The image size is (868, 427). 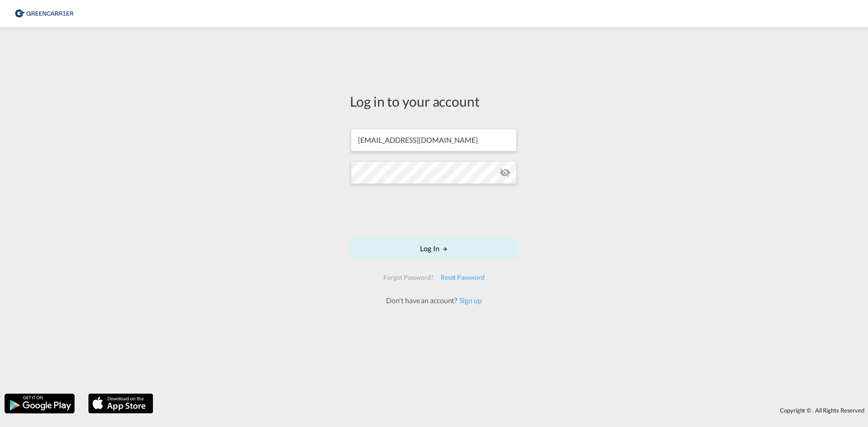 I want to click on div: Copyright © . All Rights Reserved, so click(x=512, y=410).